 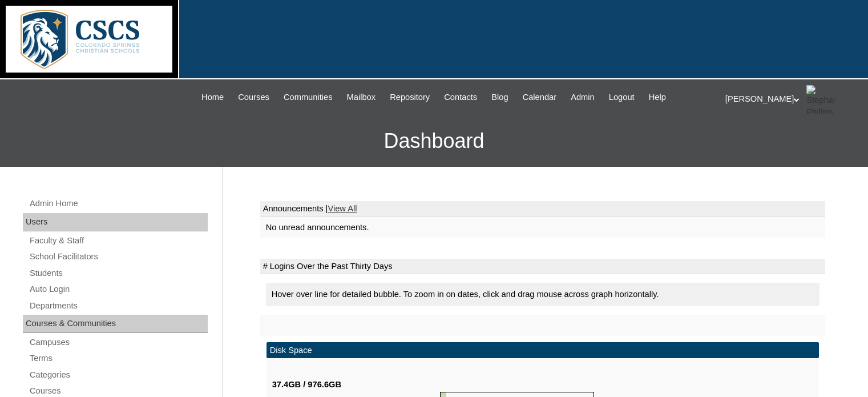 I want to click on span: Blog, so click(x=499, y=97).